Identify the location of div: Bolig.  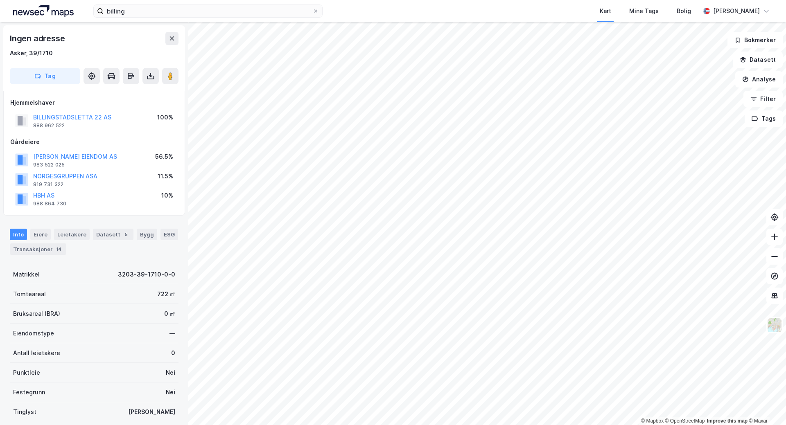
(684, 11).